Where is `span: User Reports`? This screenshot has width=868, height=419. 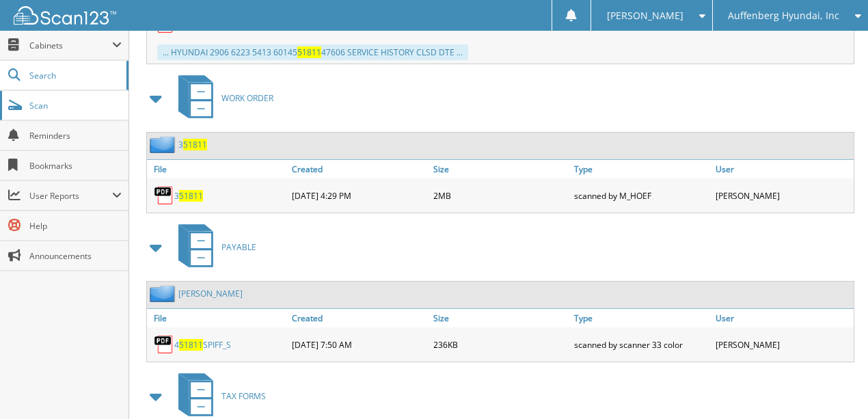 span: User Reports is located at coordinates (70, 195).